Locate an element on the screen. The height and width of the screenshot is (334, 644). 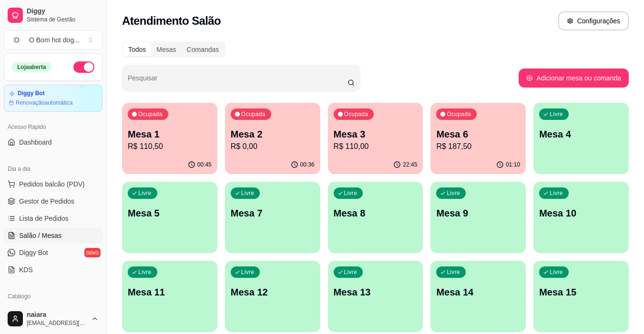
button: OcupadaMesa 2R$ 0,0000:36 is located at coordinates (272, 139).